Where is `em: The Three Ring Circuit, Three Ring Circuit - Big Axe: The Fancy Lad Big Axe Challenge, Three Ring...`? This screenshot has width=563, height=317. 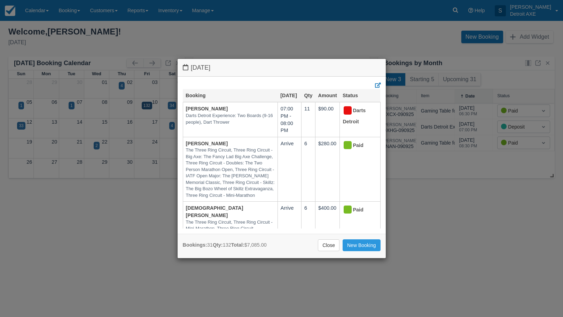
em: The Three Ring Circuit, Three Ring Circuit - Big Axe: The Fancy Lad Big Axe Challenge, Three Ring... is located at coordinates (230, 173).